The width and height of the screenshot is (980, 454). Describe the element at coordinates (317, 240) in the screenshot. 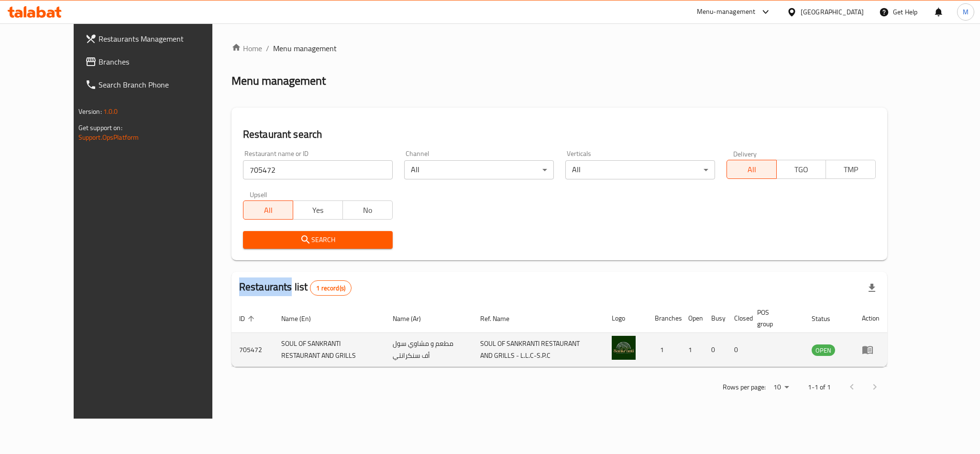

I see `span: Search` at that location.